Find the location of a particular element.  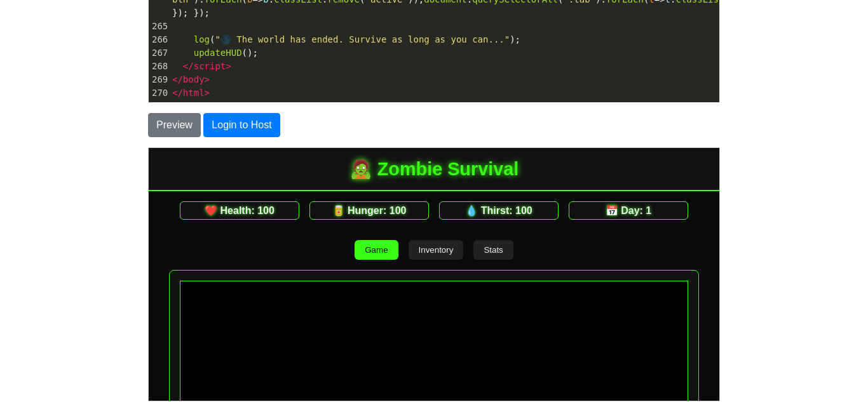

button: Login to Host is located at coordinates (241, 126).